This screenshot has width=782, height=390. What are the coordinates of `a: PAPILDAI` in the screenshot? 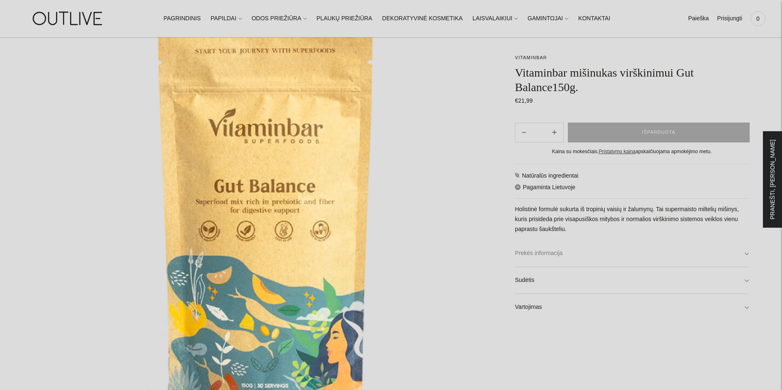 It's located at (226, 19).